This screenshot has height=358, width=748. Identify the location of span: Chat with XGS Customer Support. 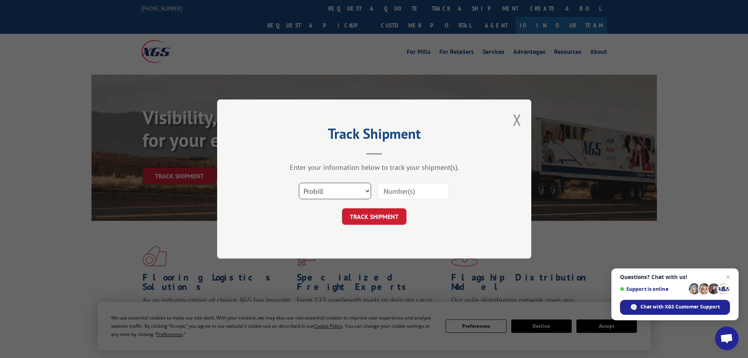
(680, 307).